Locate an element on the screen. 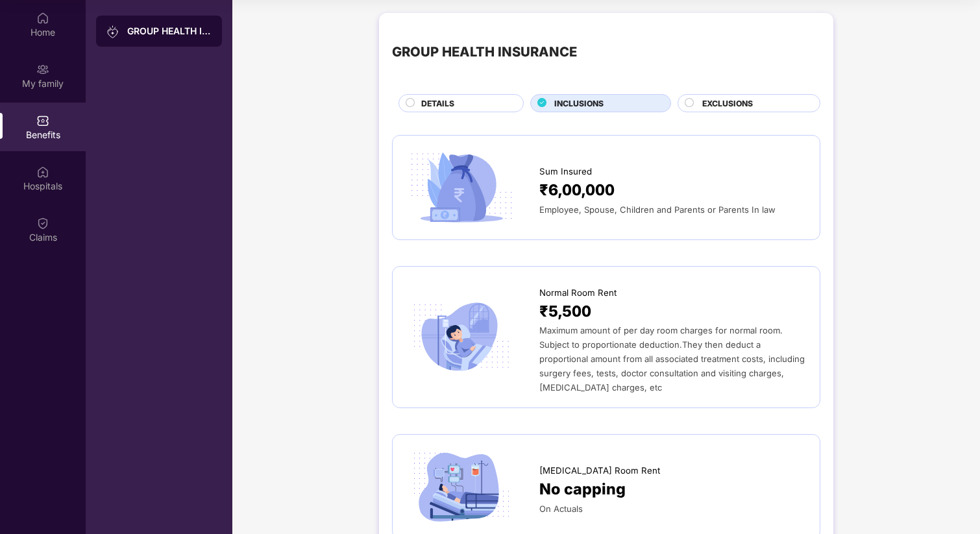  span: Normal Room Rent is located at coordinates (577, 293).